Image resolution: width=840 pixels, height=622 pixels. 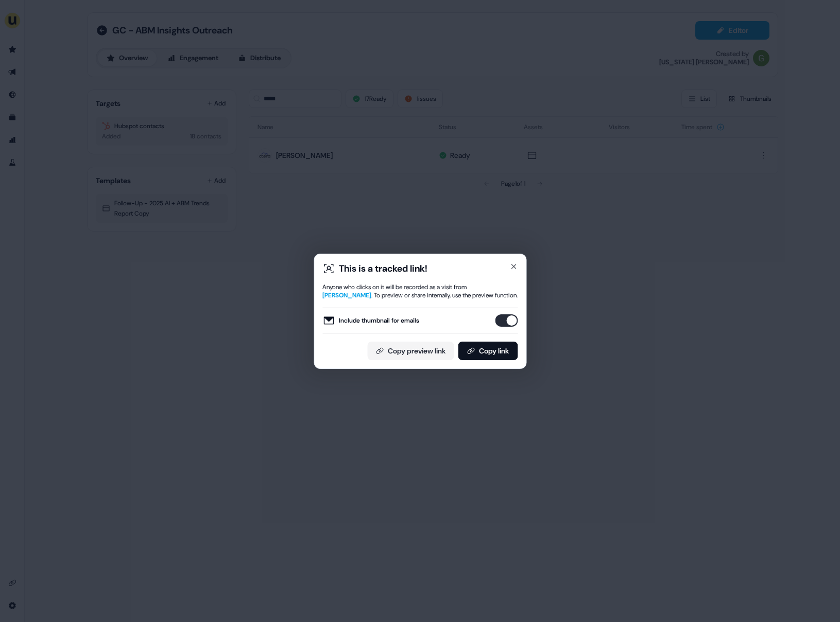 I want to click on div: Anyone who clicks on it will be recorded as a visit from . To preview or share internally, use th..., so click(x=420, y=291).